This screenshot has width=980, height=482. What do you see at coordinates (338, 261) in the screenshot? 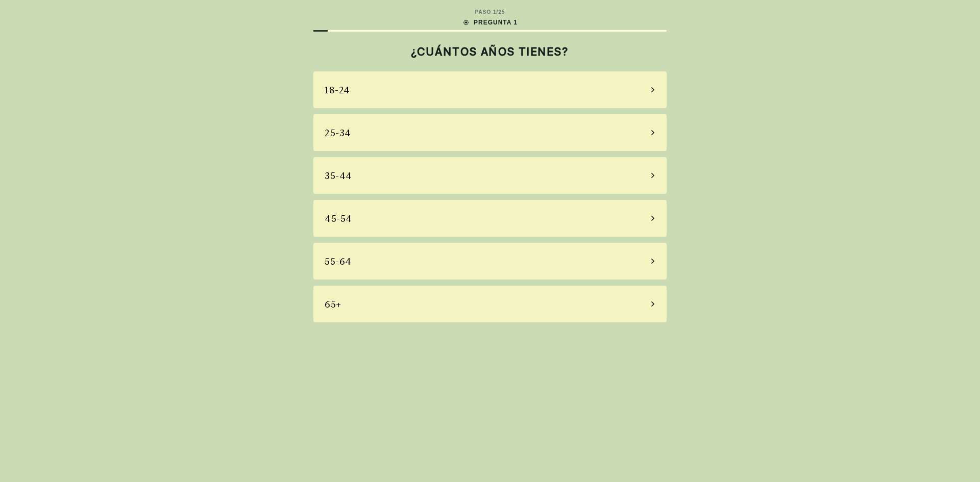
I see `div: 55-64` at bounding box center [338, 261].